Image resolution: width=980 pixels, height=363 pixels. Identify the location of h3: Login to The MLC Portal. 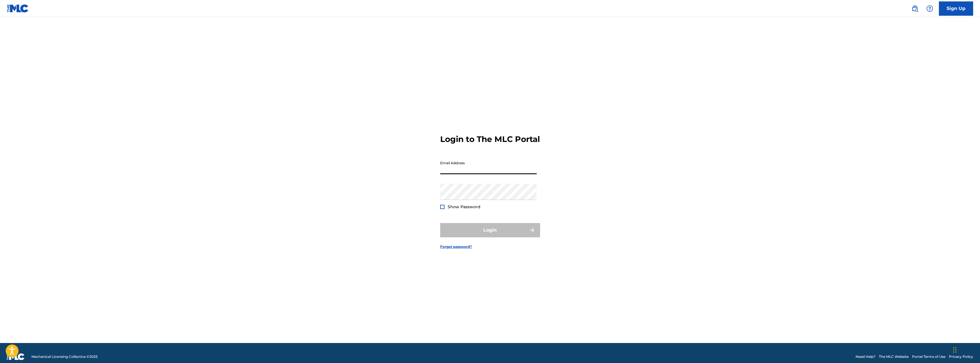
(490, 139).